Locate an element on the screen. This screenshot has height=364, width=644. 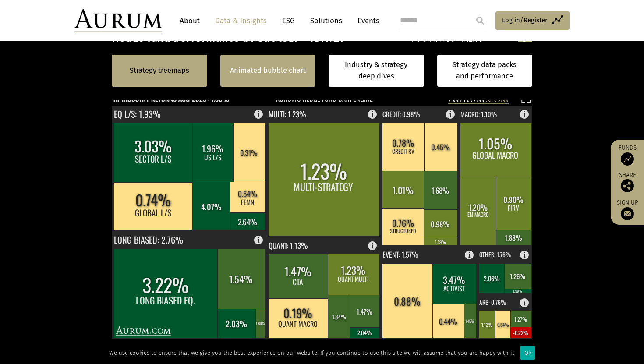
input: Submit is located at coordinates (480, 20).